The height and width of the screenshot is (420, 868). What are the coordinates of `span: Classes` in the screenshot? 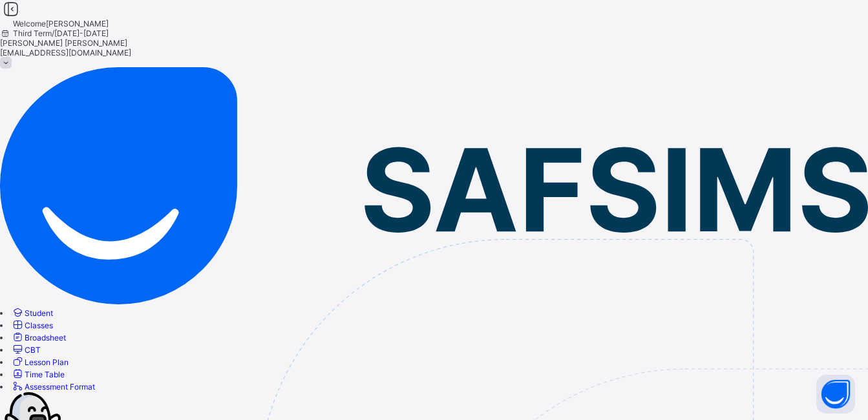 It's located at (39, 325).